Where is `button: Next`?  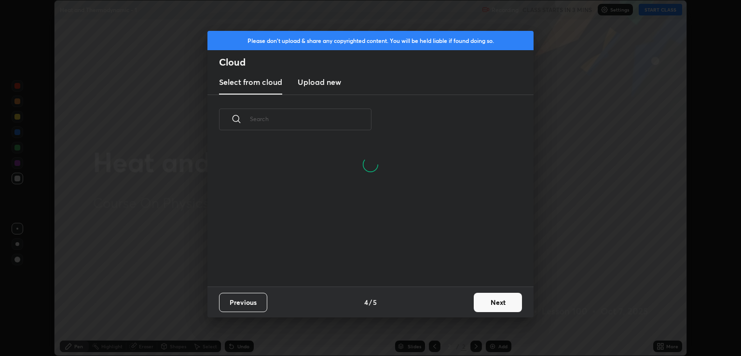
button: Next is located at coordinates (498, 302).